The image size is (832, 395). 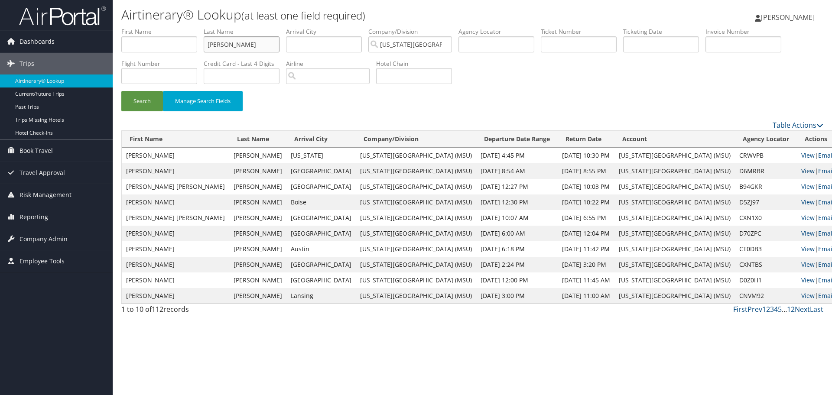 What do you see at coordinates (766, 139) in the screenshot?
I see `th: Agency Locator: activate to sort column ascending` at bounding box center [766, 139].